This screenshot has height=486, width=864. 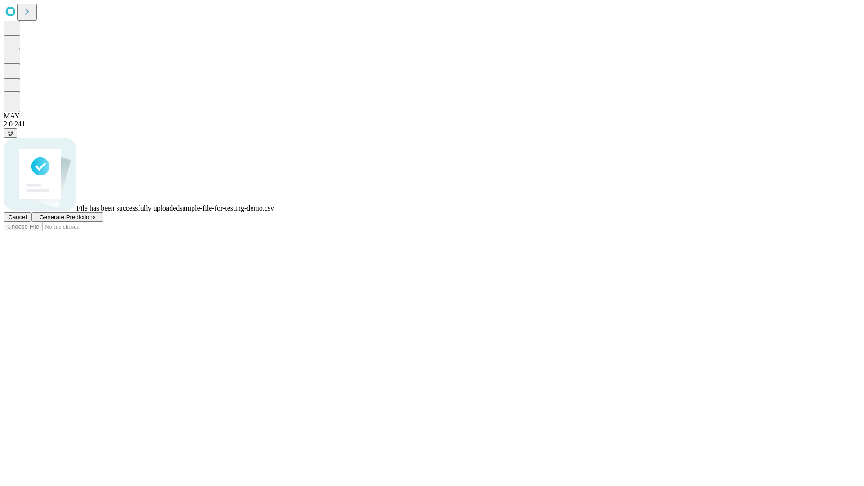 I want to click on button: Cancel, so click(x=18, y=217).